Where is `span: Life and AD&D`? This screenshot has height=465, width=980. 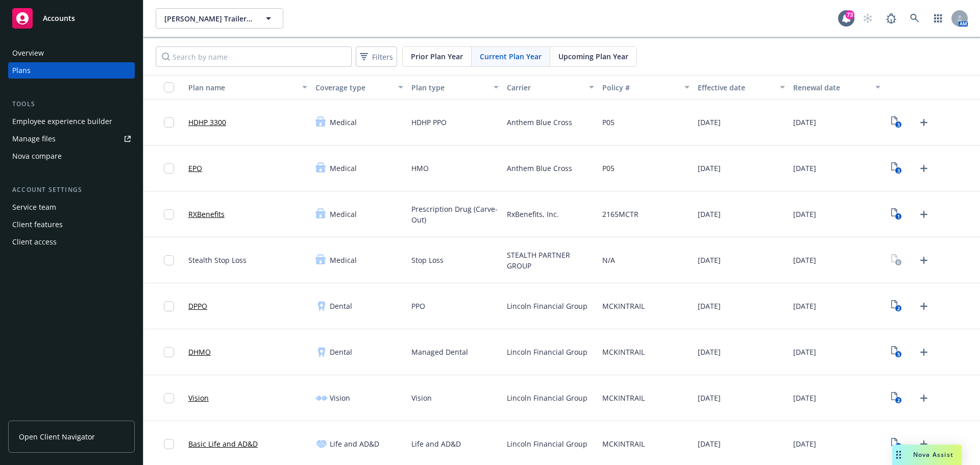
span: Life and AD&D is located at coordinates (435, 444).